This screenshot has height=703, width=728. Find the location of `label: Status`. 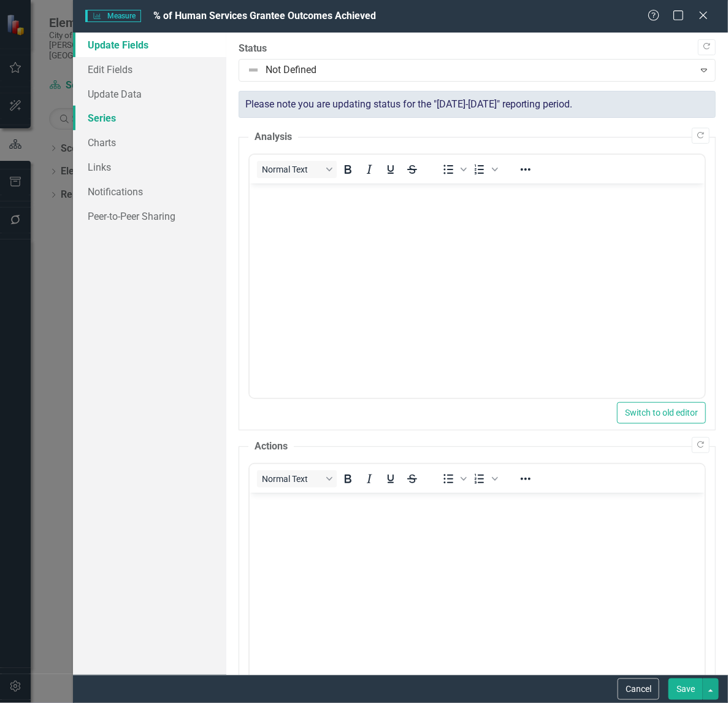

label: Status is located at coordinates (477, 48).